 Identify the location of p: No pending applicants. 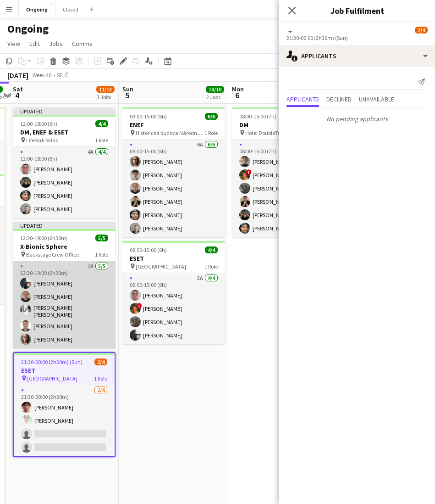
(357, 119).